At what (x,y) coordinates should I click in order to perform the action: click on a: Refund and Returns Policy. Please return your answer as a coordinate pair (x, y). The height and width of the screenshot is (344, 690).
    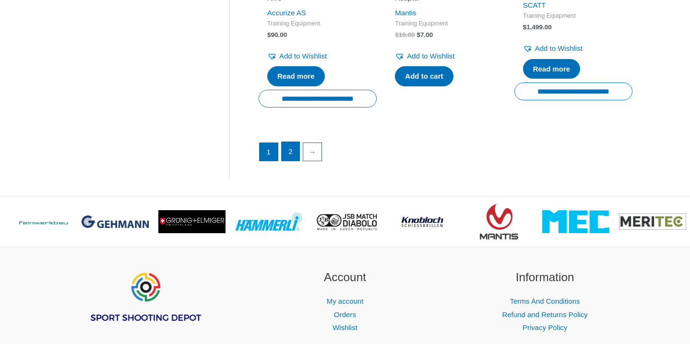
    Looking at the image, I should click on (545, 314).